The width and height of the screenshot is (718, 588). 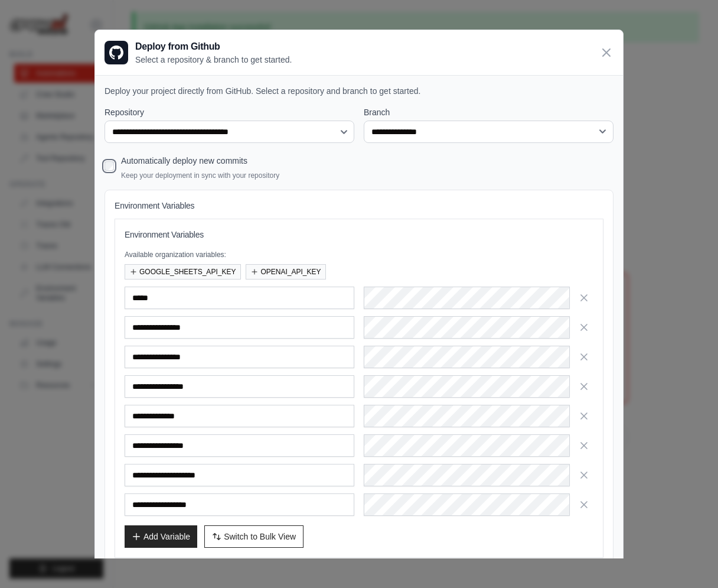 What do you see at coordinates (489, 112) in the screenshot?
I see `label: Branch` at bounding box center [489, 112].